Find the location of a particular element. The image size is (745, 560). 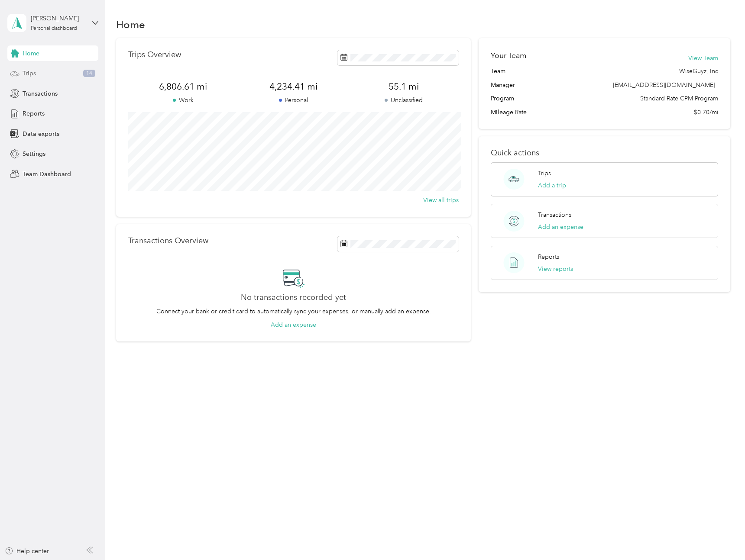

button: Add a trip is located at coordinates (552, 185).